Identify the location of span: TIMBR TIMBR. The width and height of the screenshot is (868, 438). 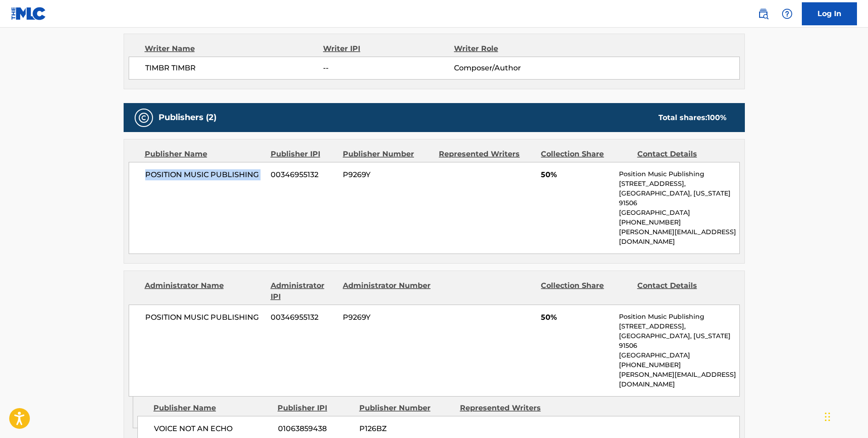
(235, 68).